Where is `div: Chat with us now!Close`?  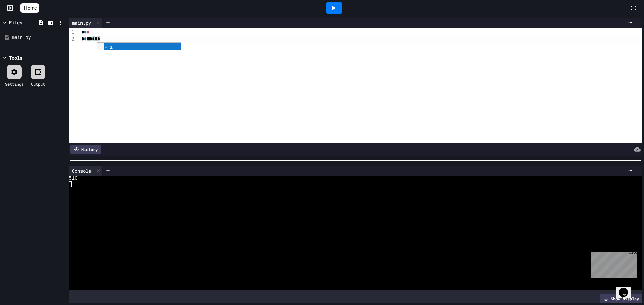 div: Chat with us now!Close is located at coordinates (24, 22).